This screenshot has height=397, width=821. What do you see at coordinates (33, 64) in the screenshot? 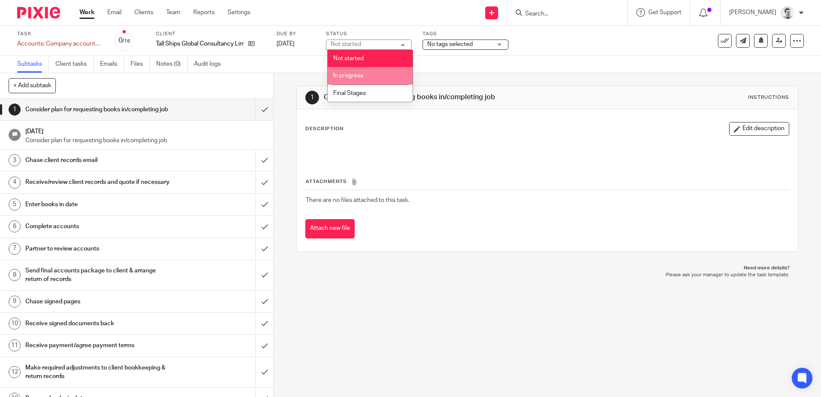
I see `a: Subtasks` at bounding box center [33, 64].